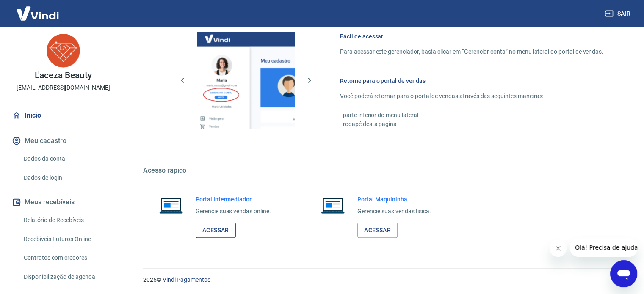 This screenshot has width=644, height=294. I want to click on p: Gerencie suas vendas física., so click(394, 211).